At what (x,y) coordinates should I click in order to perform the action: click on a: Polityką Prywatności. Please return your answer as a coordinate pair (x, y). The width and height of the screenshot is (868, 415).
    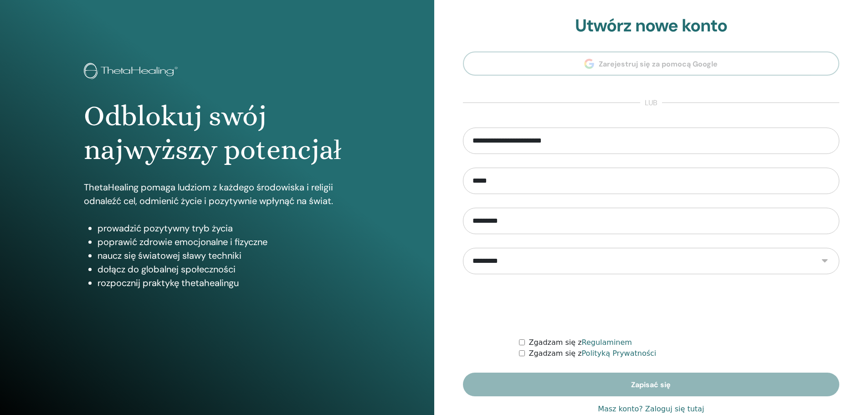
    Looking at the image, I should click on (620, 353).